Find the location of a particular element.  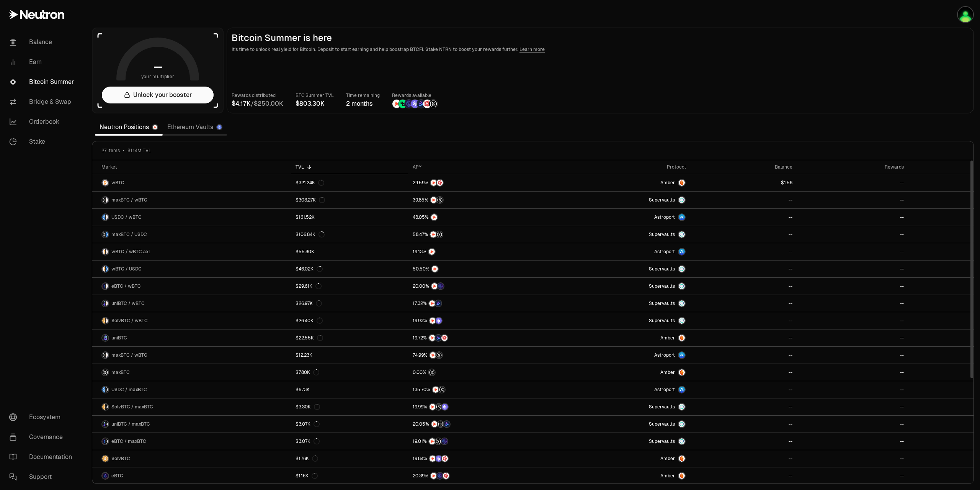

img: Lombard Lux is located at coordinates (403, 104).